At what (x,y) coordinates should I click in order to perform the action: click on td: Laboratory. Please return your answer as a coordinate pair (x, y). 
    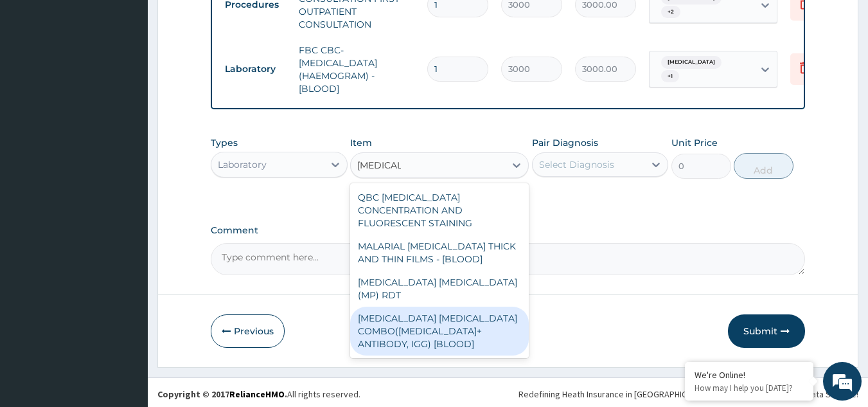
    Looking at the image, I should click on (255, 69).